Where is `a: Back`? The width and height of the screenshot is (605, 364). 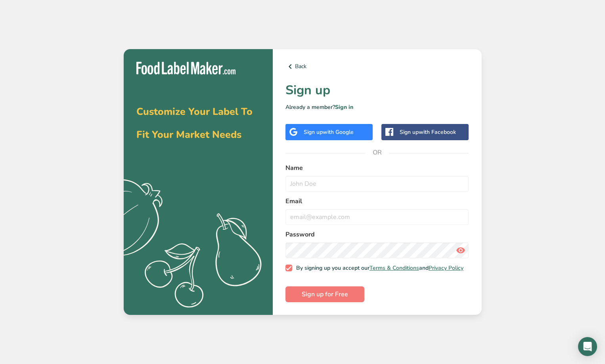 a: Back is located at coordinates (377, 66).